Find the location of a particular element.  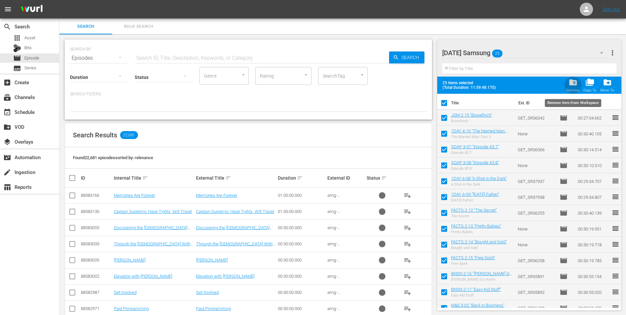

img: ans4CAIJ8jUAAAAAAAAAAAAAAAAAAAAAAAAgQb4GAAAAAAAAAAAAAAAAAAAAAAAAJMjXAAAAAAAAAAAAAAAAAAAAAAAAgAT5G... is located at coordinates (32, 9).